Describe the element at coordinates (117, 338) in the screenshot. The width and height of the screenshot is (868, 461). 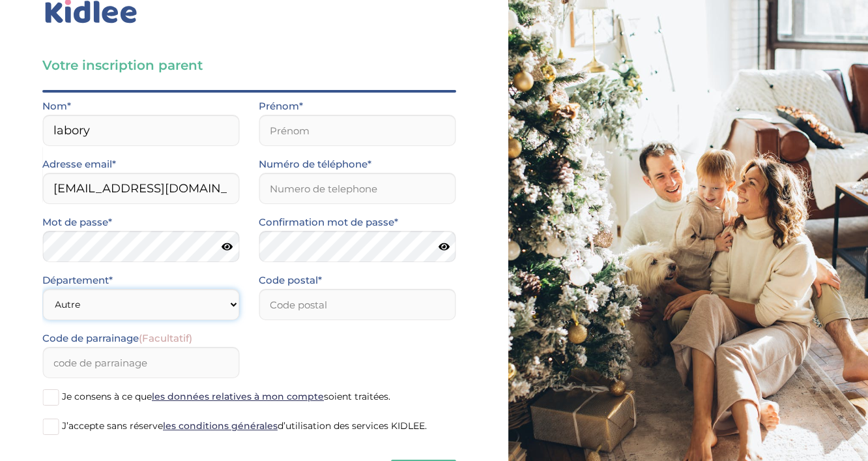
I see `label: Code de parrainage` at that location.